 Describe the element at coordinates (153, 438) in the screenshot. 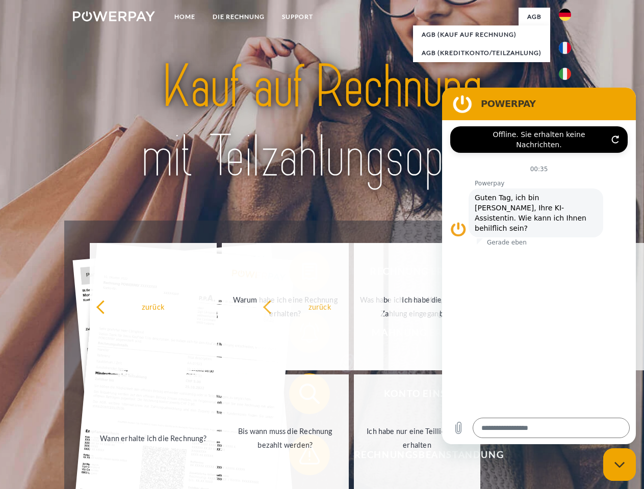

I see `div: Wann erhalte ich die Rechnung?` at that location.